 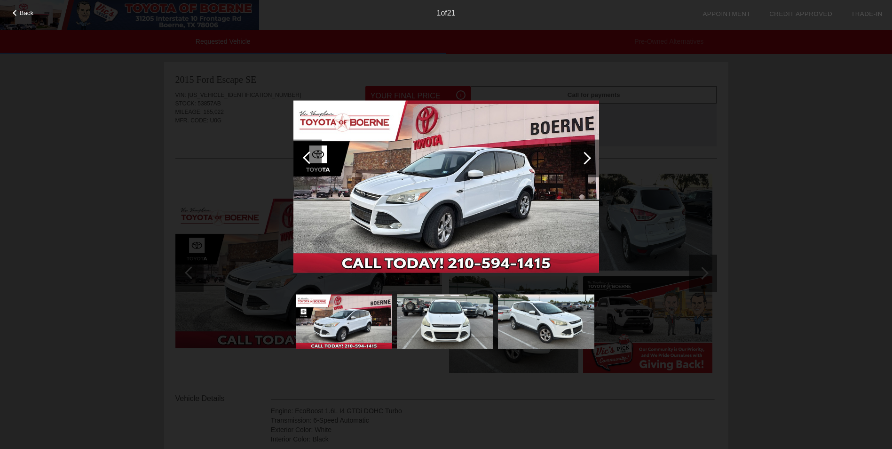 I want to click on span: Back, so click(x=27, y=13).